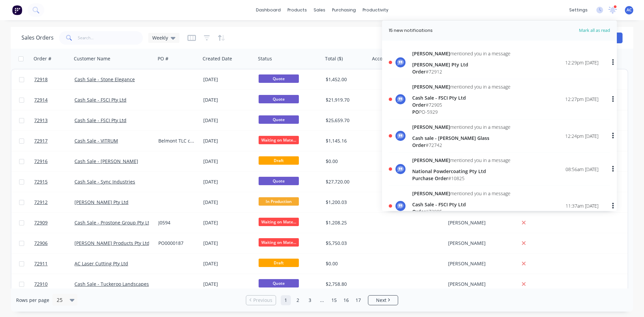  What do you see at coordinates (461, 204) in the screenshot?
I see `div: Cash Sale - FSCI Pty Ltd` at bounding box center [461, 204].